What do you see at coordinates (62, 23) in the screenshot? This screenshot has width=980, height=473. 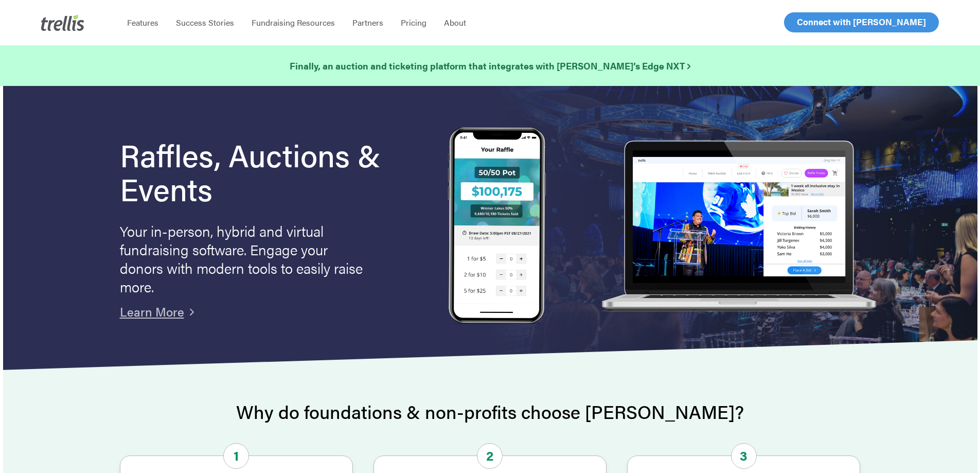 I see `img: Trellis` at bounding box center [62, 23].